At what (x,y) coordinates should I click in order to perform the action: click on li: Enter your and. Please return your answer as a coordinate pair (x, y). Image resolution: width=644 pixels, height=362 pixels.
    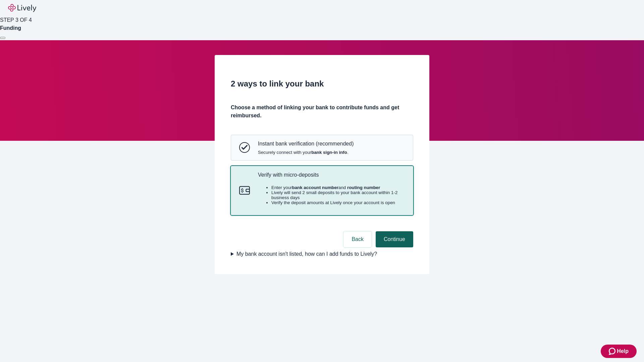
    Looking at the image, I should click on (338, 187).